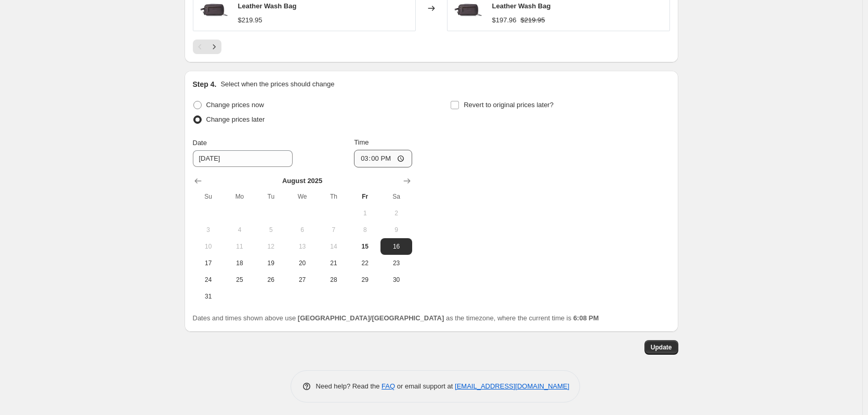 This screenshot has height=415, width=868. What do you see at coordinates (365, 246) in the screenshot?
I see `button: Today Friday August 15 2025` at bounding box center [365, 246].